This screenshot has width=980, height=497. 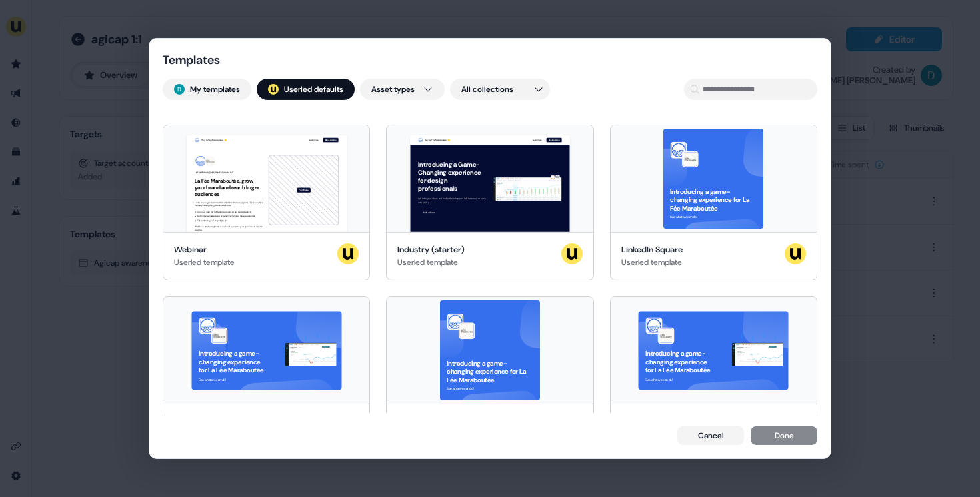 I want to click on div: Industry (starter), so click(x=431, y=249).